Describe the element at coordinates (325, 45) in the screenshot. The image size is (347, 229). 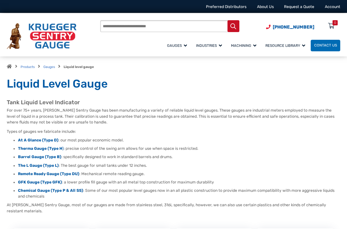
I see `span: Contact Us` at that location.